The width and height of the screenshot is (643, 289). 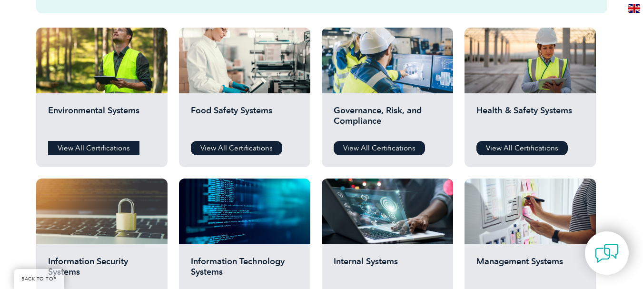 What do you see at coordinates (607, 253) in the screenshot?
I see `img: contact-chat.png` at bounding box center [607, 253].